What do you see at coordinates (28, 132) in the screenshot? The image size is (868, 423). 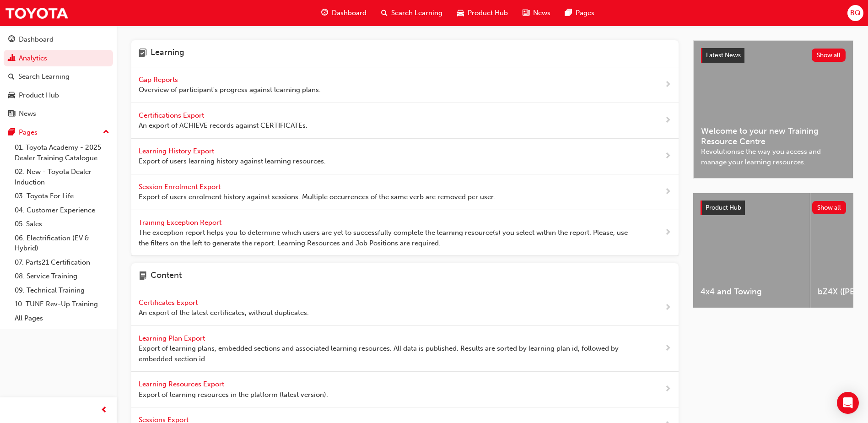 I see `div: Pages` at bounding box center [28, 132].